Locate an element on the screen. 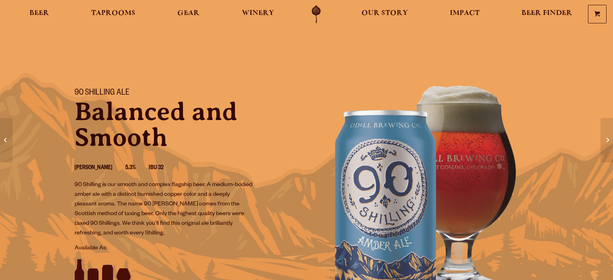 This screenshot has width=613, height=280. a: Taprooms is located at coordinates (113, 14).